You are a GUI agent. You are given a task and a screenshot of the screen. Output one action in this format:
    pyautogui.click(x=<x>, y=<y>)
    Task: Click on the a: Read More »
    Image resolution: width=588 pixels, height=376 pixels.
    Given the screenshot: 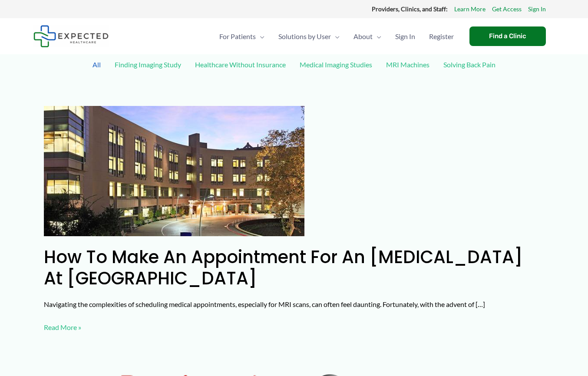 What is the action you would take?
    pyautogui.click(x=63, y=327)
    